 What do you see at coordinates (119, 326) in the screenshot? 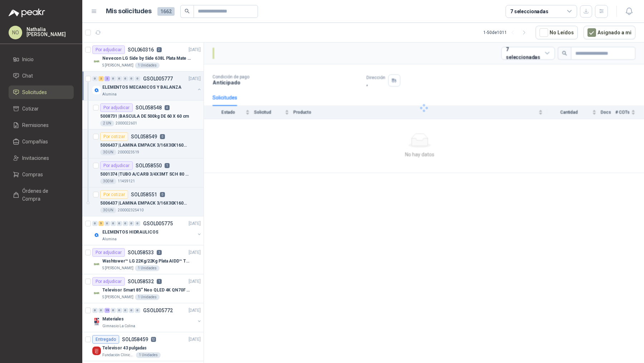
I see `p: Gimnasio La Colina` at bounding box center [119, 326].